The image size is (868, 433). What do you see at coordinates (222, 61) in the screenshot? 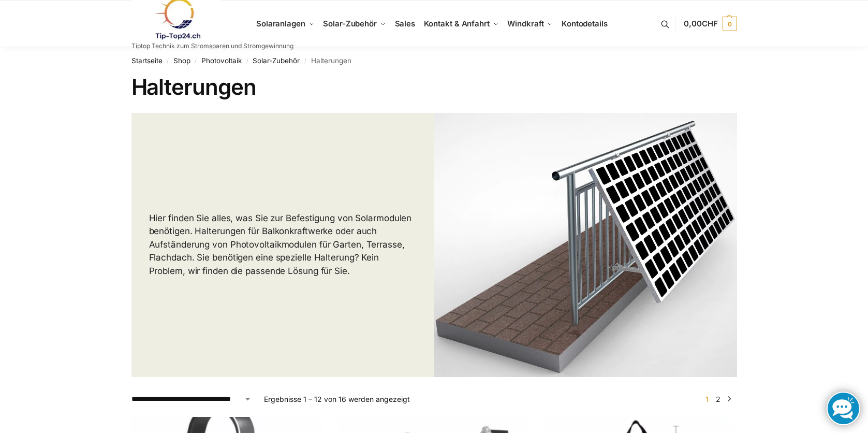
I see `a: Photovoltaik` at bounding box center [222, 61].